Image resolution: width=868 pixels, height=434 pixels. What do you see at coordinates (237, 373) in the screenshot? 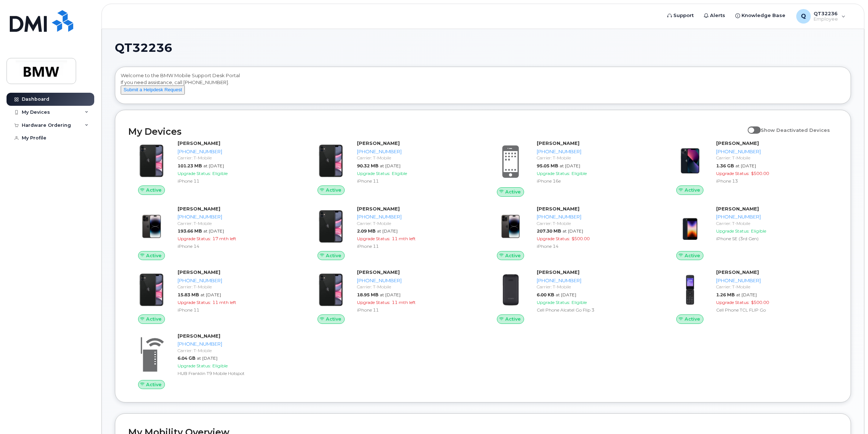
I see `div: HUB Franklin T9 Mobile Hotspot` at bounding box center [237, 373].